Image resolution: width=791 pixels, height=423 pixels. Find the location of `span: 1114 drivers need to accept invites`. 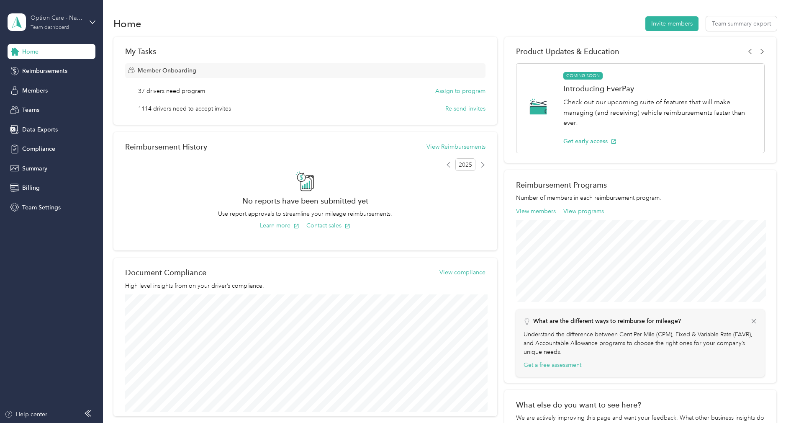

span: 1114 drivers need to accept invites is located at coordinates (185, 108).